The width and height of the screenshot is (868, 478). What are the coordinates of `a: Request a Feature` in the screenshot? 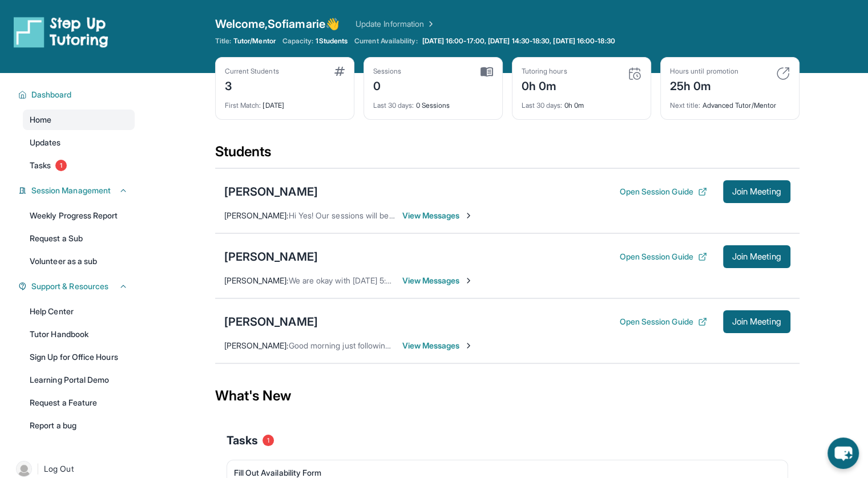 It's located at (78, 402).